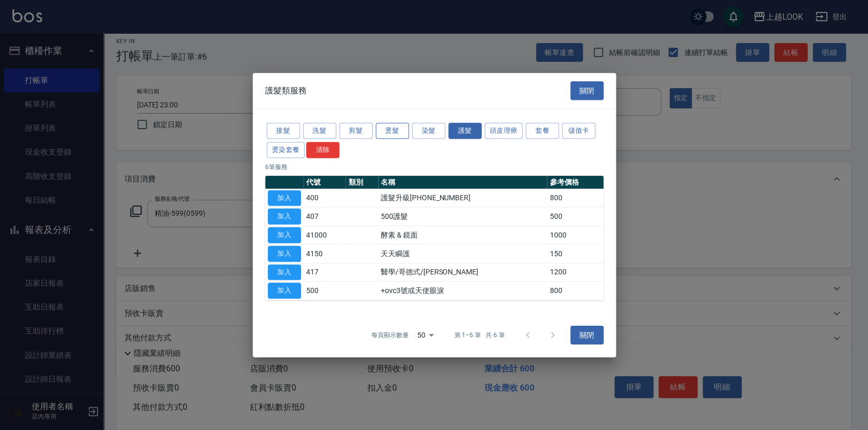  Describe the element at coordinates (283, 130) in the screenshot. I see `button: 接髮` at that location.